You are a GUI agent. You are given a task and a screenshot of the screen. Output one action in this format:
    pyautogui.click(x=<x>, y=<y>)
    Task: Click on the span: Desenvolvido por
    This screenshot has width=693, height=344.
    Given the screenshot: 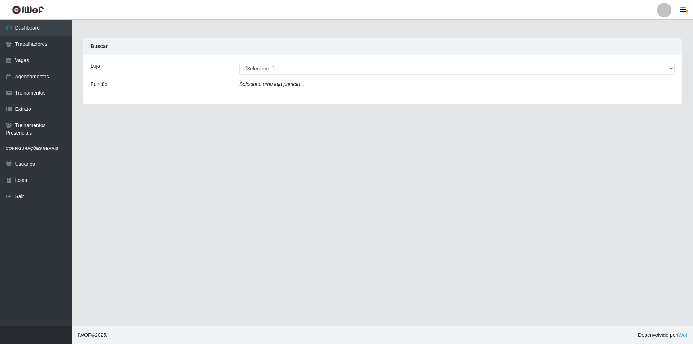 What is the action you would take?
    pyautogui.click(x=662, y=335)
    